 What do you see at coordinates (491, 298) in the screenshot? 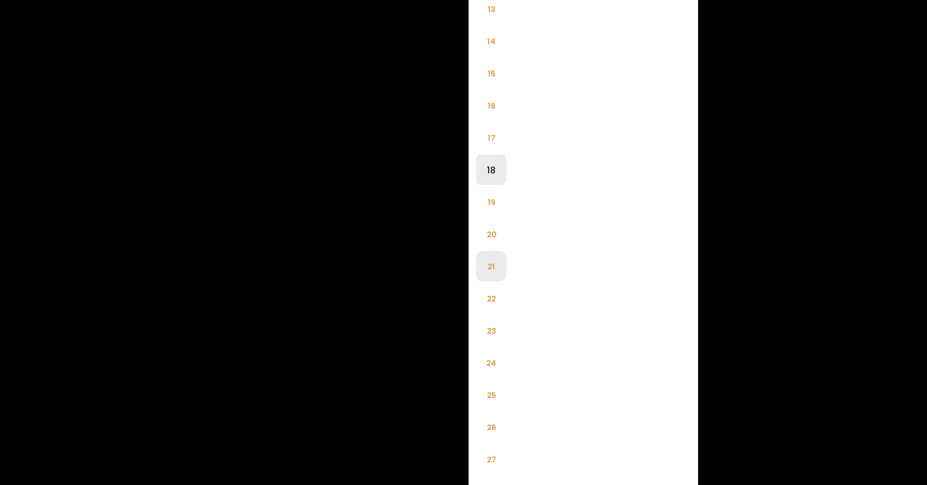
I see `li: 22` at bounding box center [491, 298].